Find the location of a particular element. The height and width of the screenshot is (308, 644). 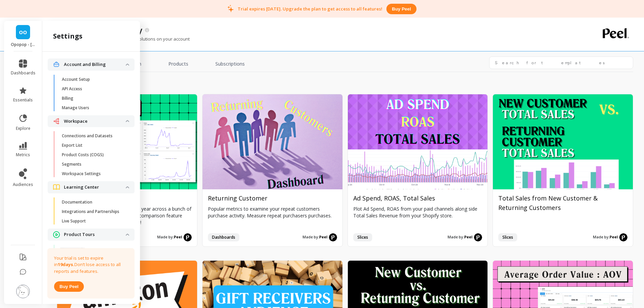

p: Billing is located at coordinates (67, 98).